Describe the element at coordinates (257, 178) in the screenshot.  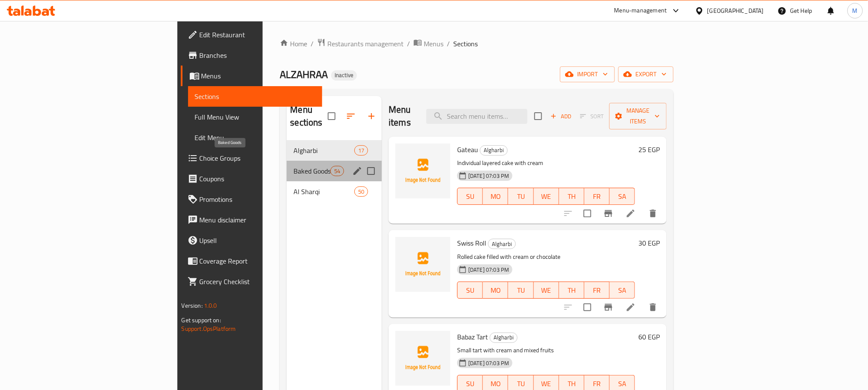
I see `span: Coupons` at that location.